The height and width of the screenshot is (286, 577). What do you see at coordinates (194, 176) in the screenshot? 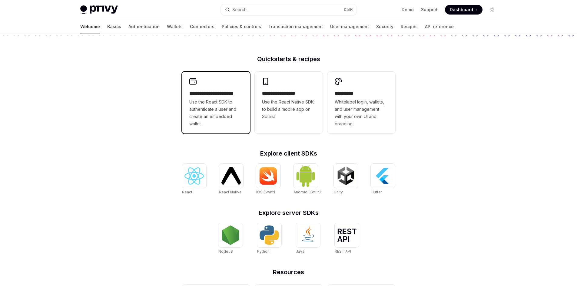
I see `img: React` at bounding box center [194, 176].